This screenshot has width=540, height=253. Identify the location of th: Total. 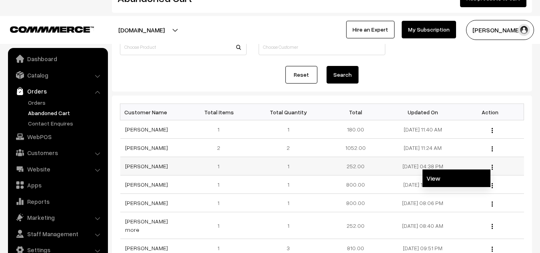
(356, 112).